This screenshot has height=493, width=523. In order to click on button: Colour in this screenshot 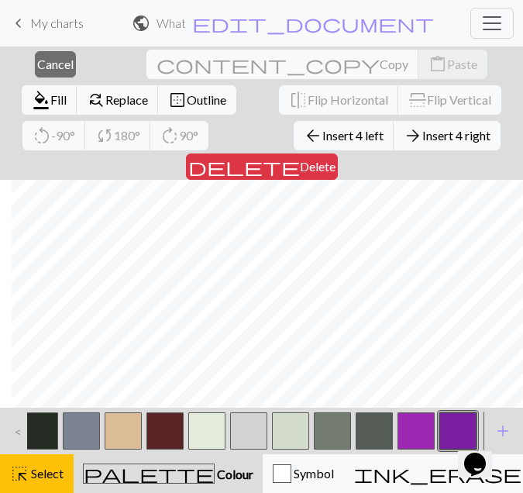, I will do `click(168, 474)`.